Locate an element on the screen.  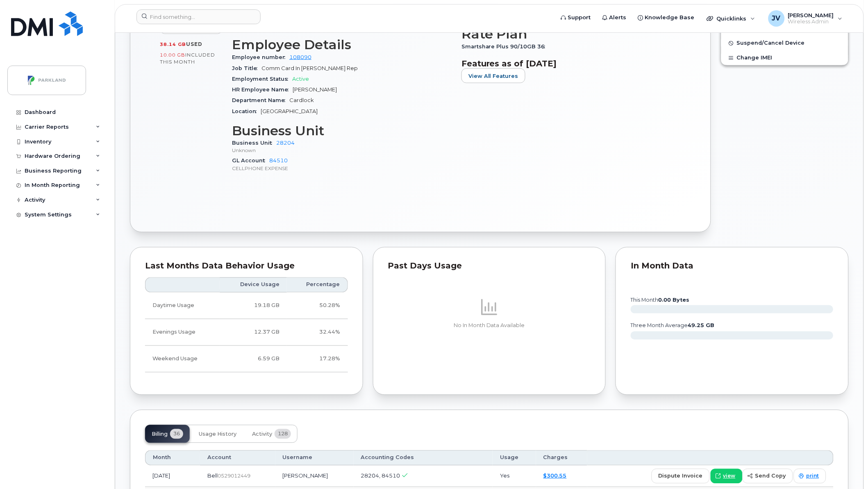
button: Change IMEI is located at coordinates (785, 58).